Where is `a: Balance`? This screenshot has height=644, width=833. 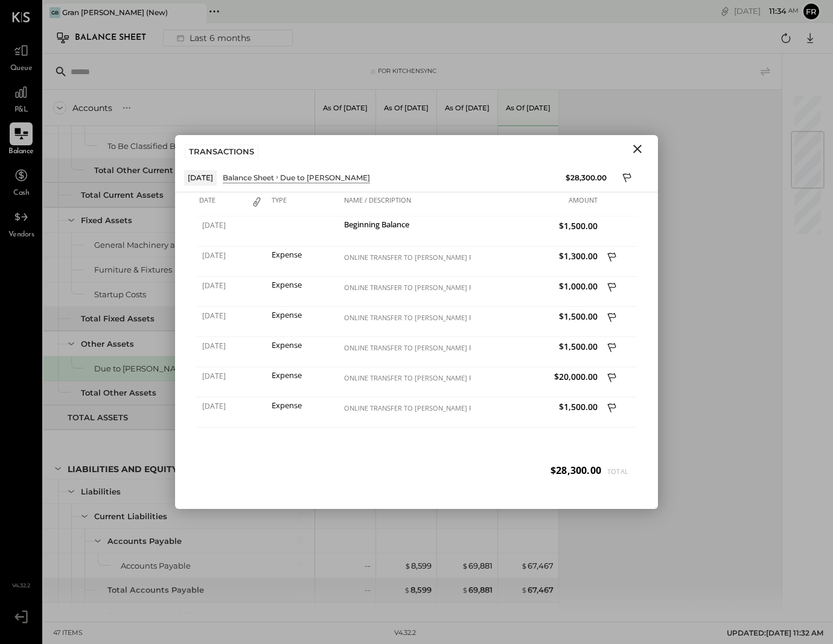
a: Balance is located at coordinates (21, 140).